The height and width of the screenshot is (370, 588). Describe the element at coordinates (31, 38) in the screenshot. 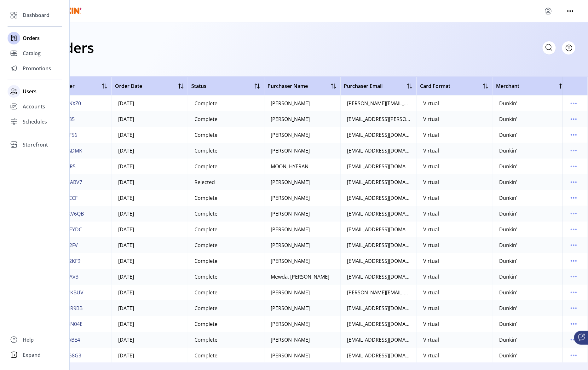

I see `span: Orders` at that location.